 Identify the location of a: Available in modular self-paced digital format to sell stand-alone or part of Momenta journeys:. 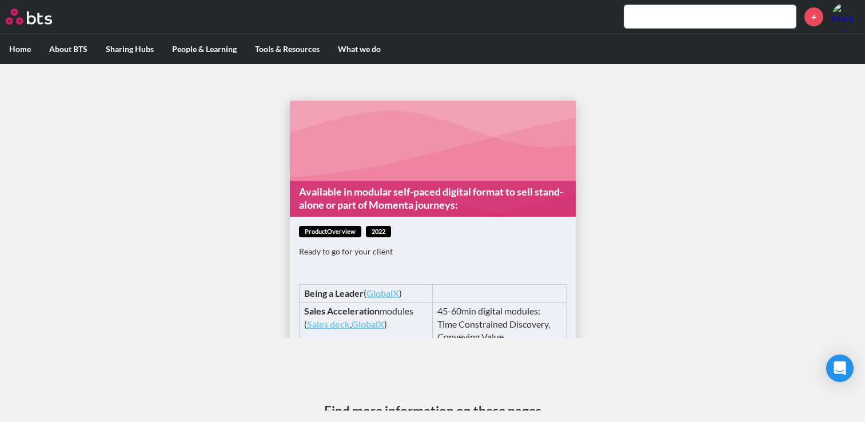
(433, 198).